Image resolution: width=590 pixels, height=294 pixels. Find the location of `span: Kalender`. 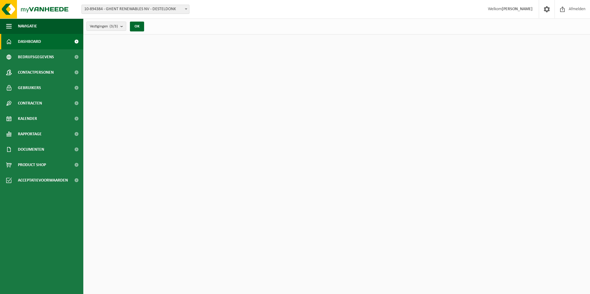

span: Kalender is located at coordinates (27, 119).